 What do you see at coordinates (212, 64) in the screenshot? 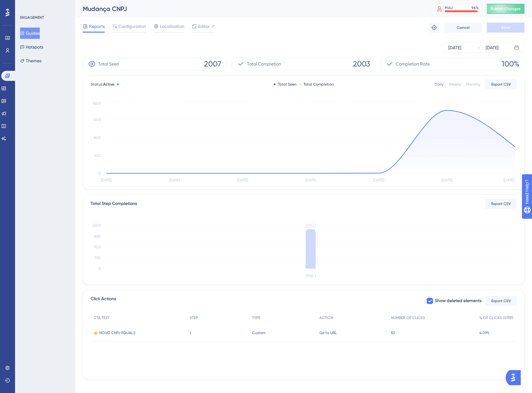
I see `span: 2007` at bounding box center [212, 64].